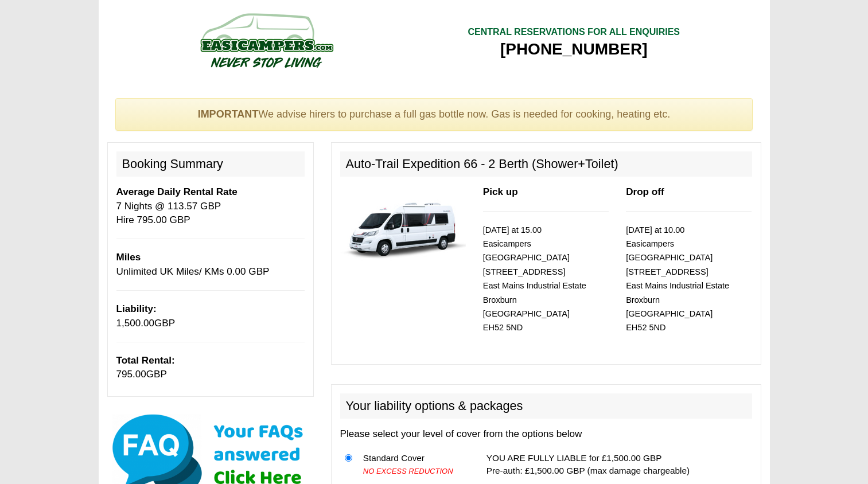 This screenshot has height=484, width=868. I want to click on h2: Your liability options & packages, so click(546, 406).